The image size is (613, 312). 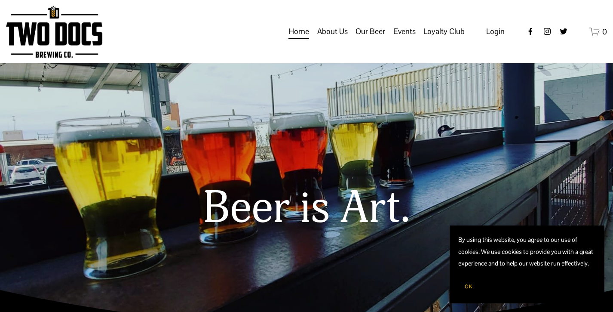 What do you see at coordinates (54, 31) in the screenshot?
I see `img: Two Docs Brewing Co.` at bounding box center [54, 31].